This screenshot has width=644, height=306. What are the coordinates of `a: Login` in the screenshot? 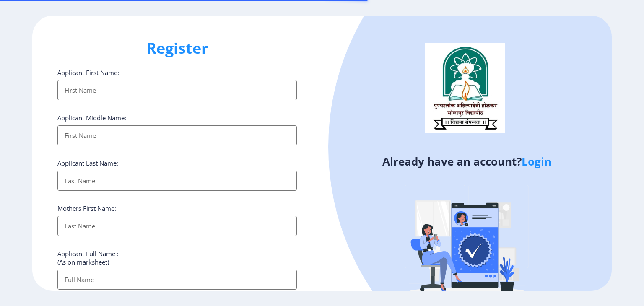 It's located at (536, 161).